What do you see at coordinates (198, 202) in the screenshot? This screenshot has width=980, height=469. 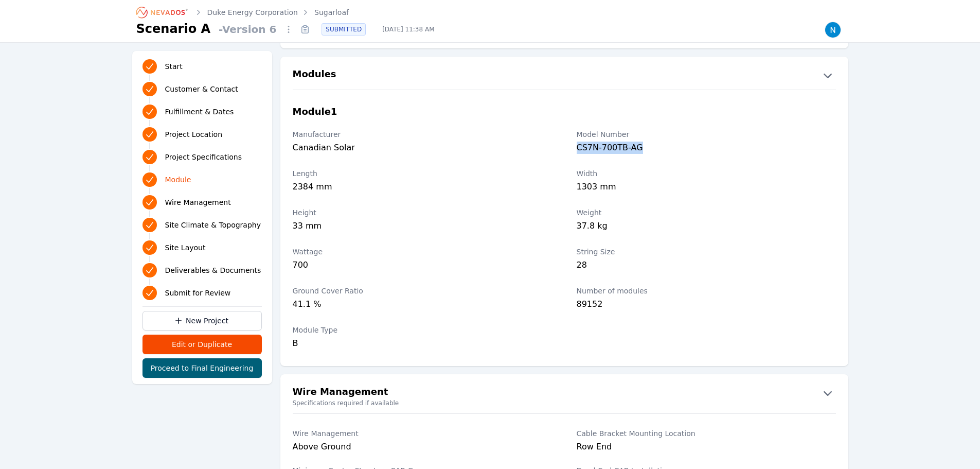 I see `span: Wire Management` at bounding box center [198, 202].